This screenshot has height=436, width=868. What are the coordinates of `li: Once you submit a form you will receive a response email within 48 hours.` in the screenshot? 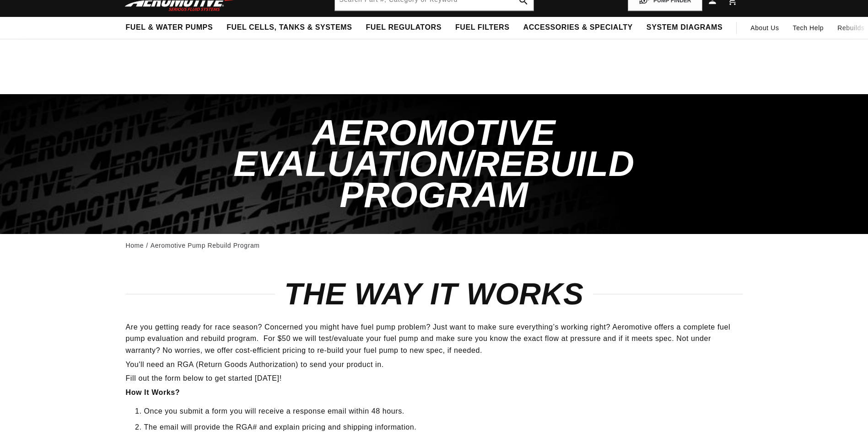 It's located at (443, 412).